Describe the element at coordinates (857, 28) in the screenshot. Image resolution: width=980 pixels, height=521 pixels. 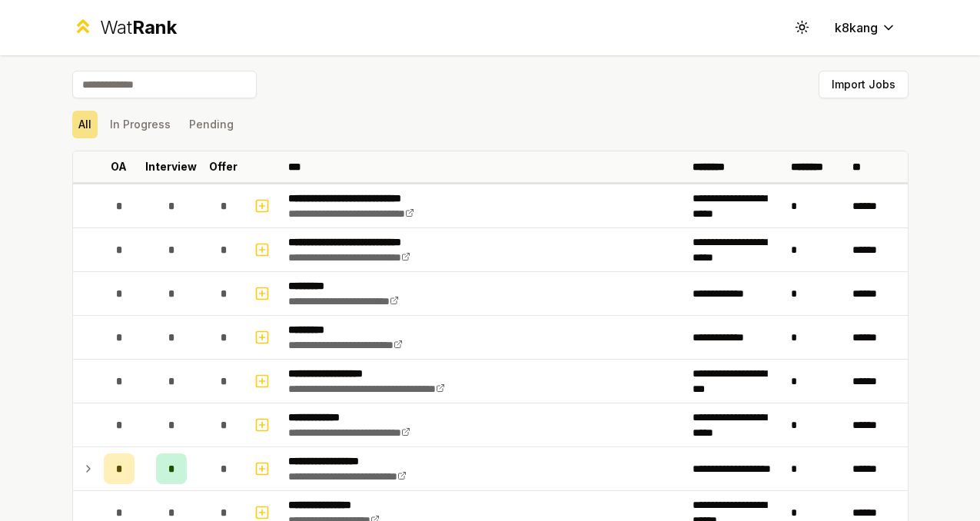
I see `span: k8kang` at that location.